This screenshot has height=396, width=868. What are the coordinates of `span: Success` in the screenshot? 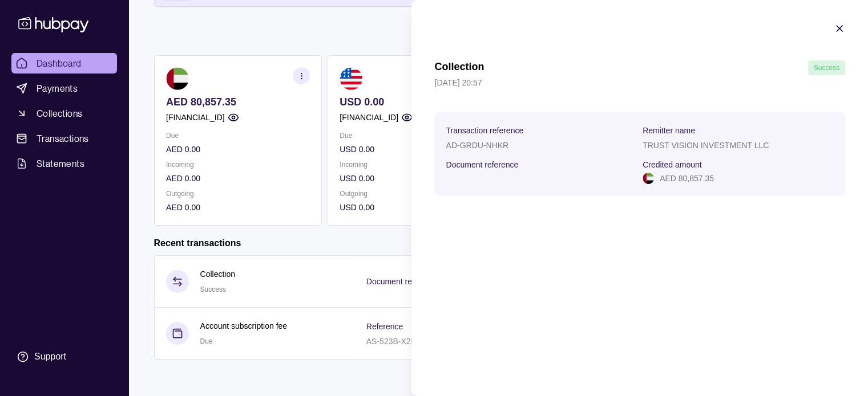 It's located at (826, 68).